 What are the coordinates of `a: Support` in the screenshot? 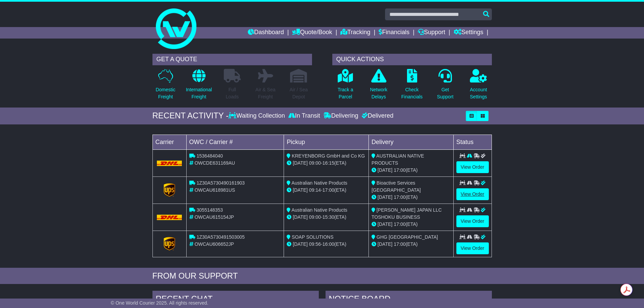 It's located at (431, 33).